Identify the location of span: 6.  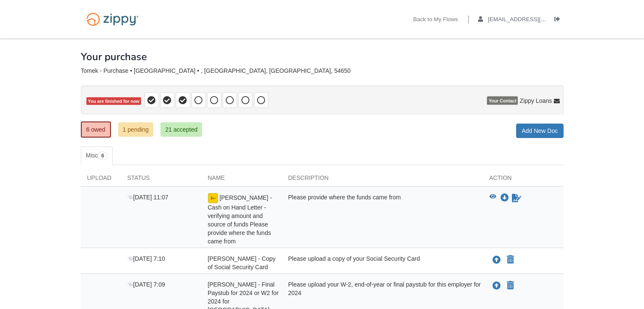
(103, 155).